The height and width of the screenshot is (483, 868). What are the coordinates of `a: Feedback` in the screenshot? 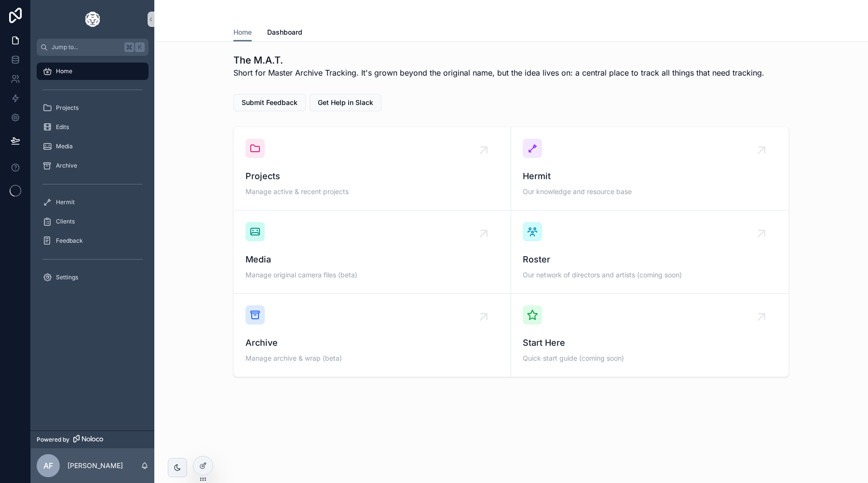 It's located at (92, 241).